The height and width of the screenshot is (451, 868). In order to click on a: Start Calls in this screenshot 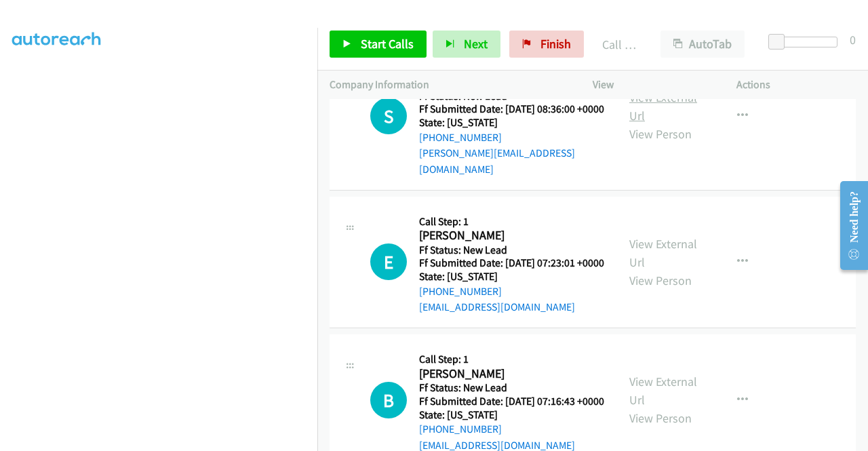, I will do `click(378, 44)`.